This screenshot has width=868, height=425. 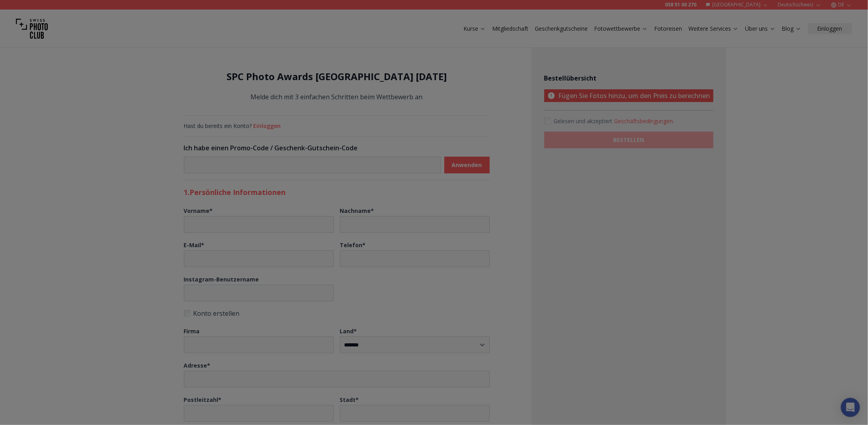 What do you see at coordinates (792, 29) in the screenshot?
I see `button: Blog` at bounding box center [792, 29].